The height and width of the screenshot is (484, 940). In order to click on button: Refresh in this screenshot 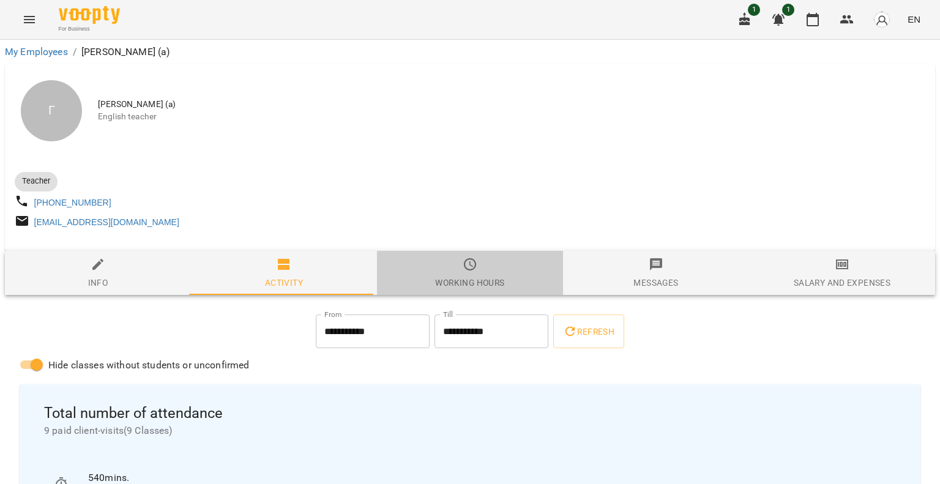, I will do `click(589, 332)`.